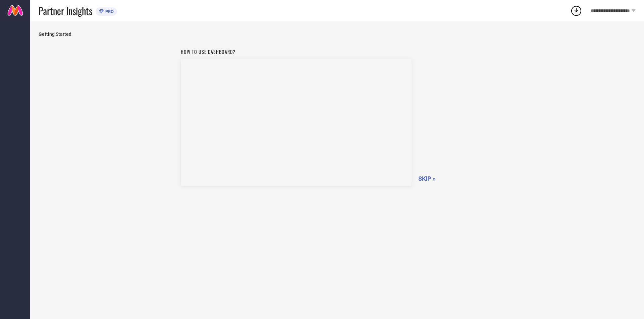 This screenshot has width=644, height=319. I want to click on h1: How to use dashboard?, so click(296, 52).